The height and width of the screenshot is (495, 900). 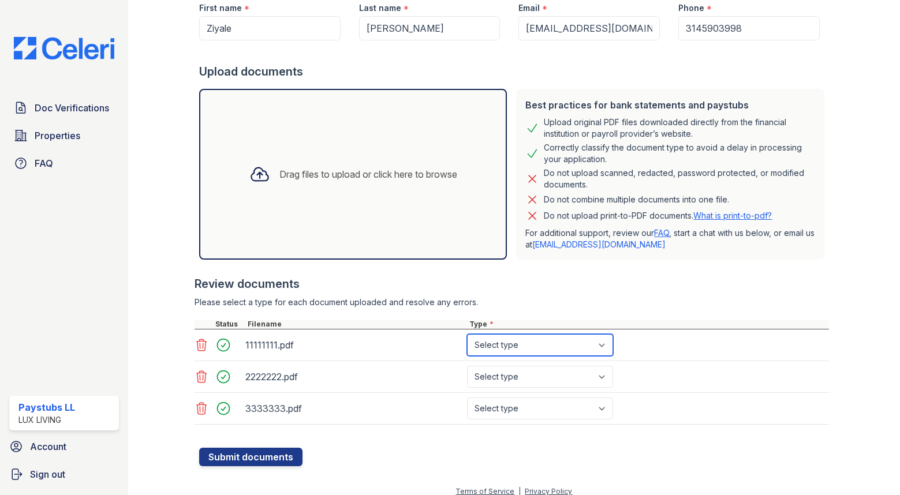 What do you see at coordinates (368, 174) in the screenshot?
I see `div: Drag files to upload or click here to browse` at bounding box center [368, 174].